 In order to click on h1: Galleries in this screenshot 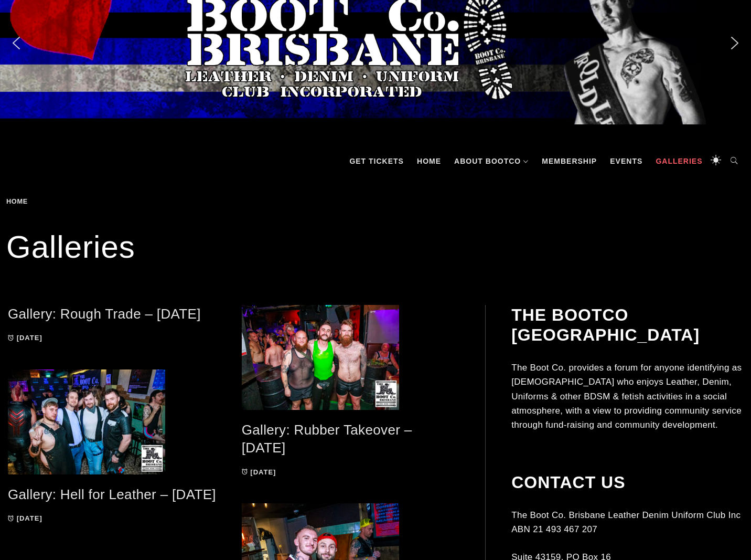, I will do `click(376, 247)`.